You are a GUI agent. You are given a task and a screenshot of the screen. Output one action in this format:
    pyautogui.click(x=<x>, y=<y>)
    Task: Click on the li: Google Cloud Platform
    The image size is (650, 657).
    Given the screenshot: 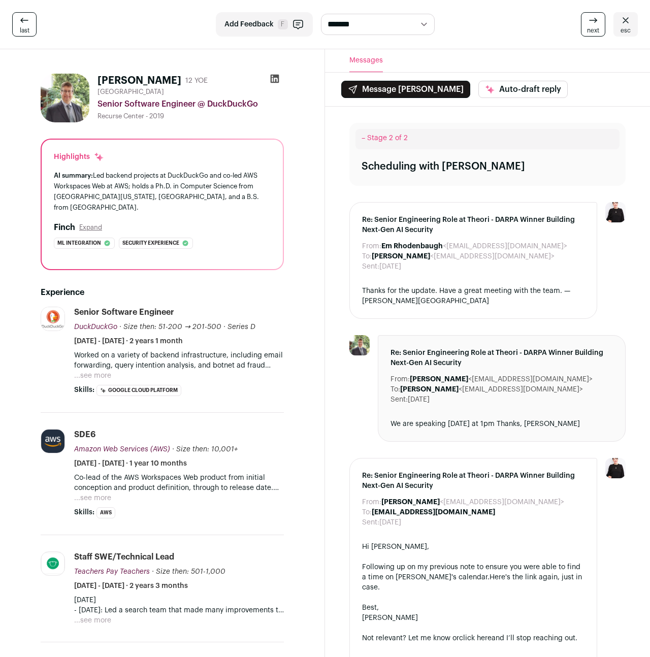 What is the action you would take?
    pyautogui.click(x=139, y=390)
    